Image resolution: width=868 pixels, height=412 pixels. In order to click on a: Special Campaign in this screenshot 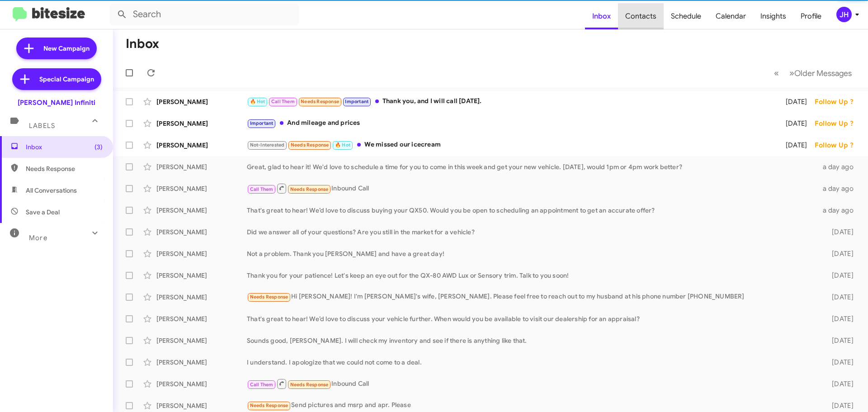, I will do `click(56, 79)`.